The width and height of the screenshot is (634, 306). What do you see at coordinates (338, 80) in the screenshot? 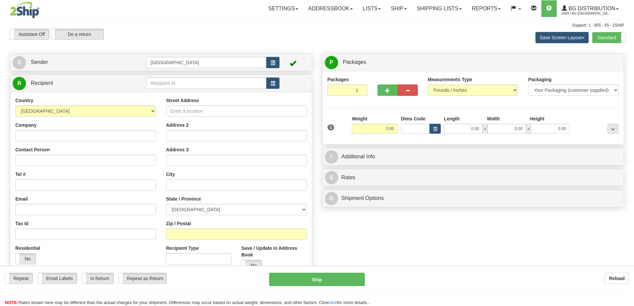
I see `label: Packages` at bounding box center [338, 80].